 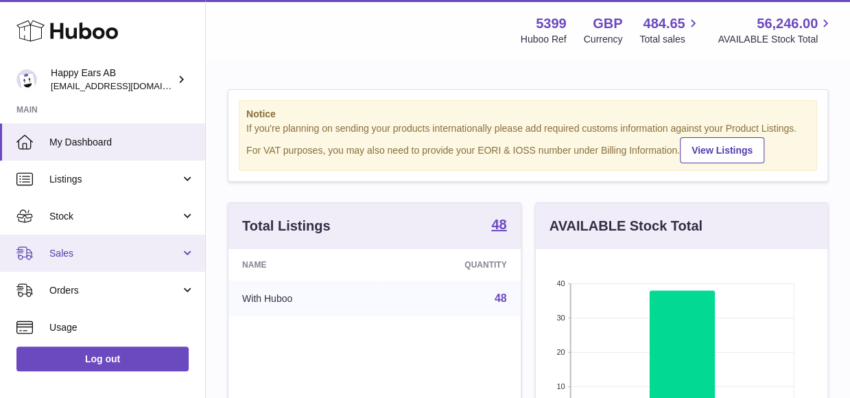 What do you see at coordinates (451, 265) in the screenshot?
I see `th: Quantity` at bounding box center [451, 265].